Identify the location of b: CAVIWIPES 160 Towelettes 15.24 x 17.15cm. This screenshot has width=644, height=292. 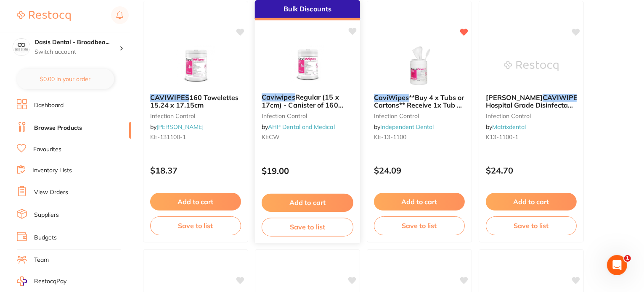
(195, 102).